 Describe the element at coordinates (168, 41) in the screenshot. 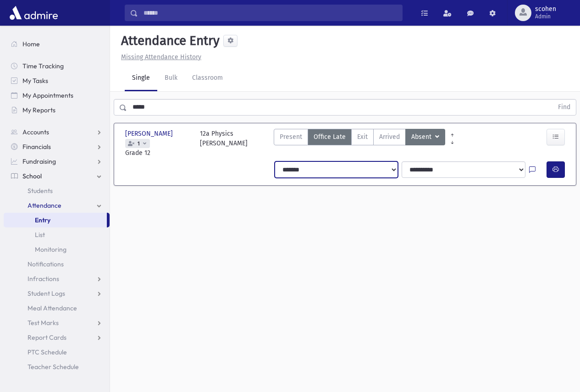

I see `h5: Attendance Entry` at that location.